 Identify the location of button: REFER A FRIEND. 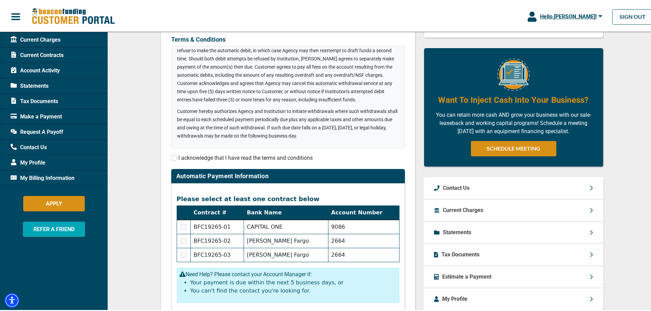
(54, 228).